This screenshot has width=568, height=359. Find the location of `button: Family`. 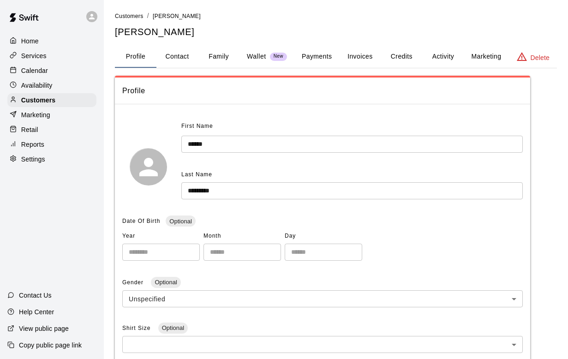

button: Family is located at coordinates (219, 57).